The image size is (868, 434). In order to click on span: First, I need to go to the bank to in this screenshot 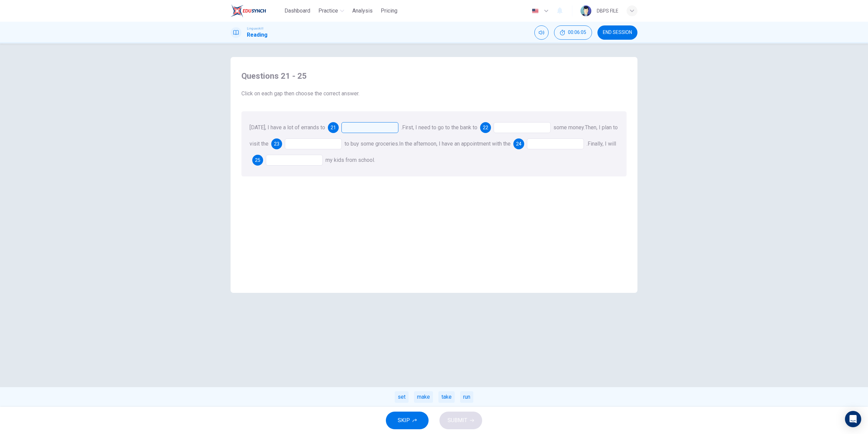, I will do `click(440, 127)`.